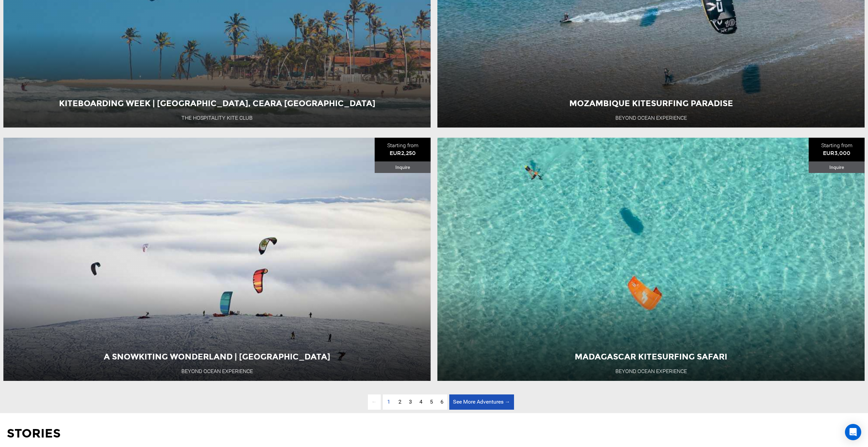  I want to click on span: 6, so click(441, 402).